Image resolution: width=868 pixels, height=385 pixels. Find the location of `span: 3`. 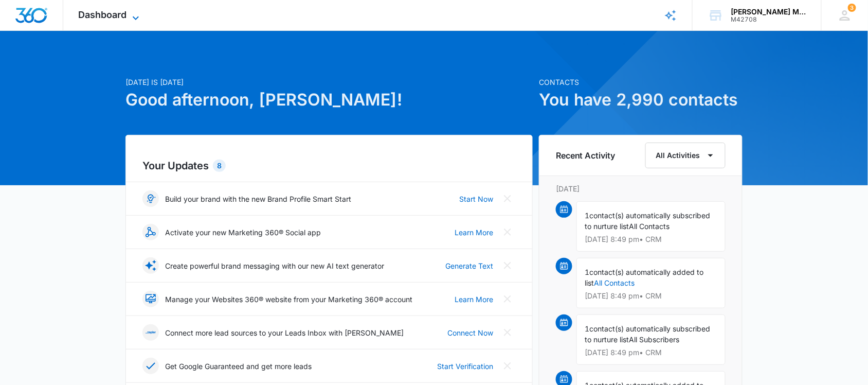

span: 3 is located at coordinates (852, 7).